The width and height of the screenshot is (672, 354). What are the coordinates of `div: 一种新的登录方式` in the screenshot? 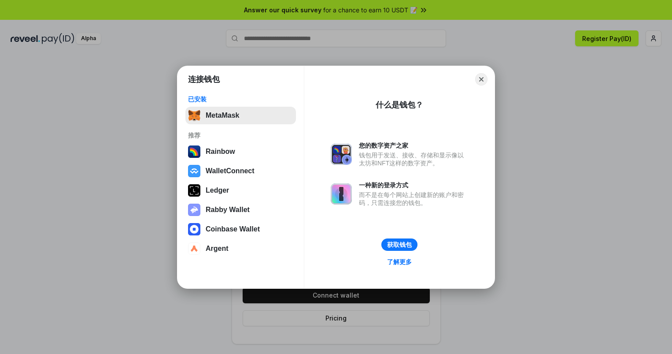 It's located at (414, 185).